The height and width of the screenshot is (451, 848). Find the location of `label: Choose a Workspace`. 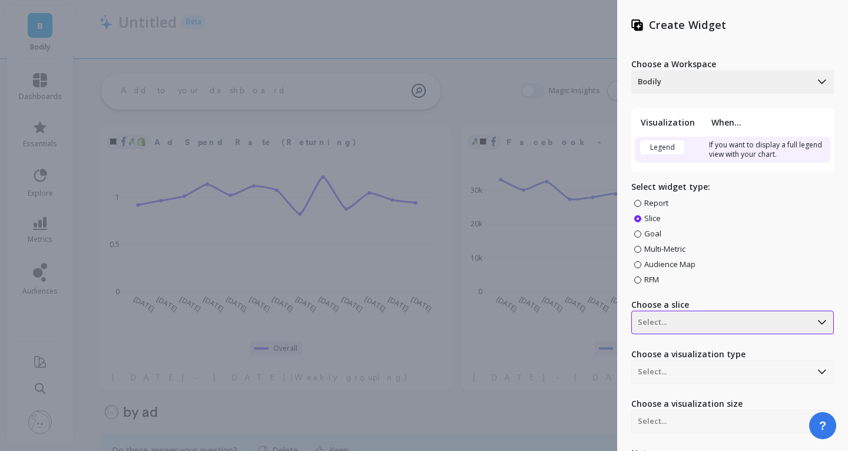

label: Choose a Workspace is located at coordinates (733, 64).